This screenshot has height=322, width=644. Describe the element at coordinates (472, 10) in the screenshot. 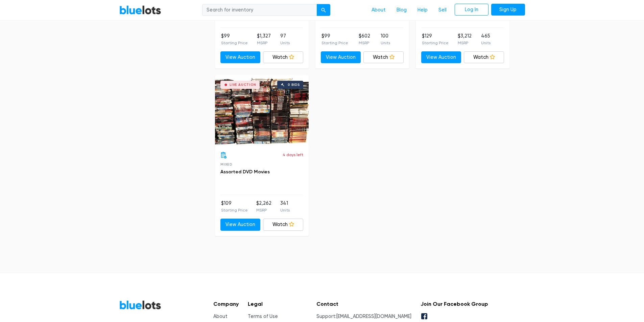

I see `a: Log In` at that location.